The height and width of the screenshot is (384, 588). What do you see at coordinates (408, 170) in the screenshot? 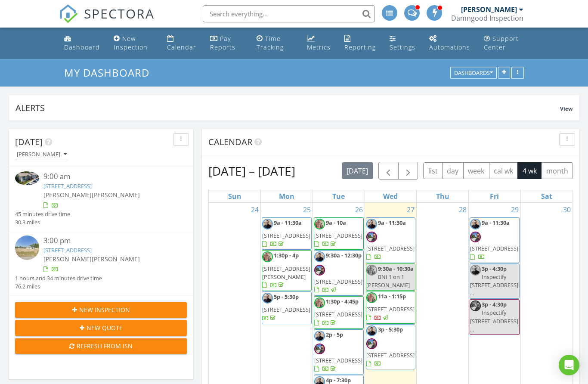
I see `button: Next` at bounding box center [408, 170].